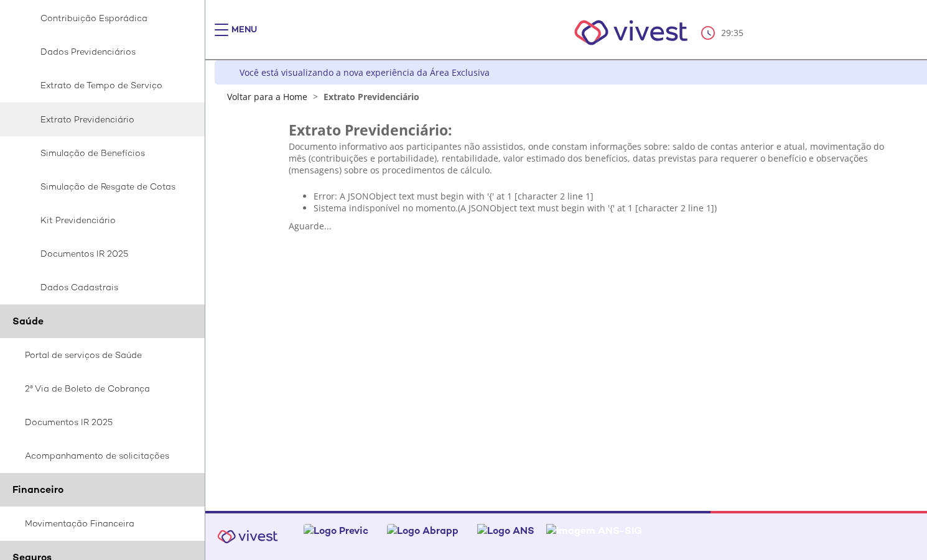 The image size is (927, 560). What do you see at coordinates (506, 530) in the screenshot?
I see `img: Logo ANS` at bounding box center [506, 530].